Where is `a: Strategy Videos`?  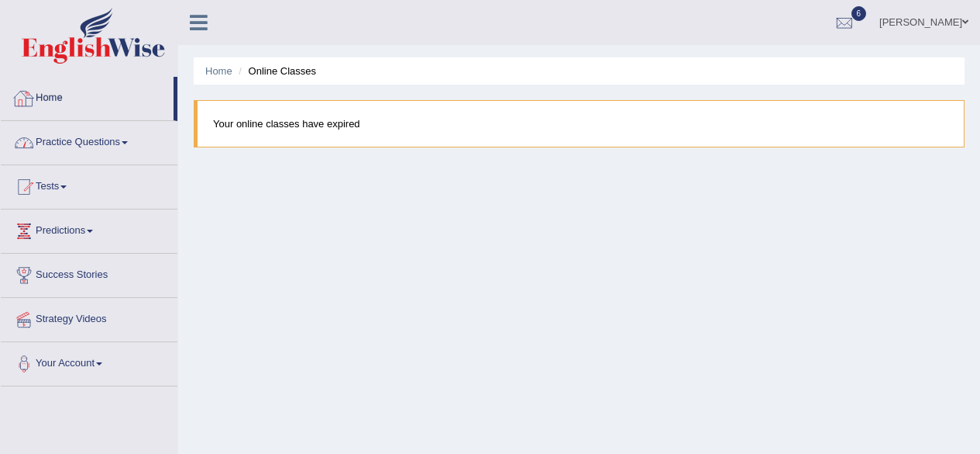
a: Strategy Videos is located at coordinates (89, 317).